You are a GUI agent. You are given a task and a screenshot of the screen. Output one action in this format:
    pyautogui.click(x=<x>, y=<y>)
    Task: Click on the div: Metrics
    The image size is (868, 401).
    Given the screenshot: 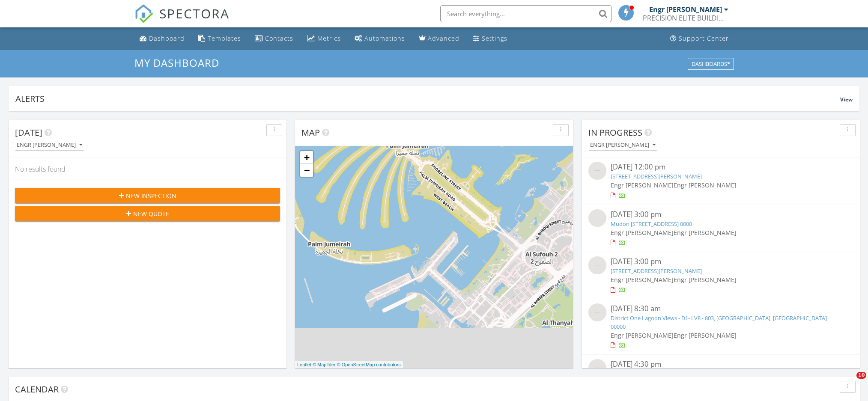 What is the action you would take?
    pyautogui.click(x=329, y=38)
    